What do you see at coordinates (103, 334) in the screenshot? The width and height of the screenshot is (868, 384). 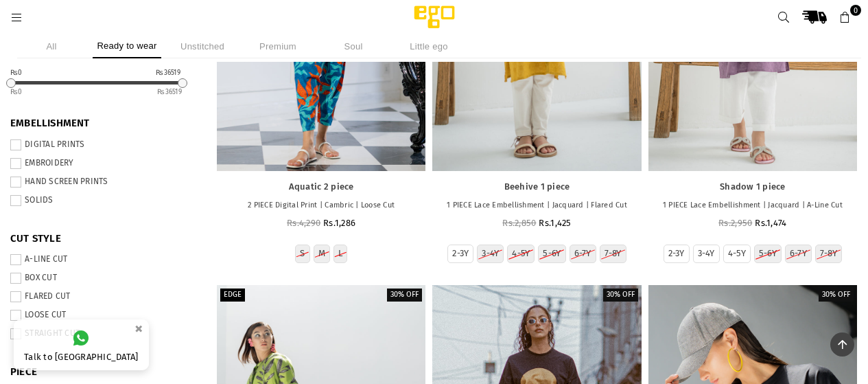 I see `label: STRAIGHT CUT` at bounding box center [103, 334].